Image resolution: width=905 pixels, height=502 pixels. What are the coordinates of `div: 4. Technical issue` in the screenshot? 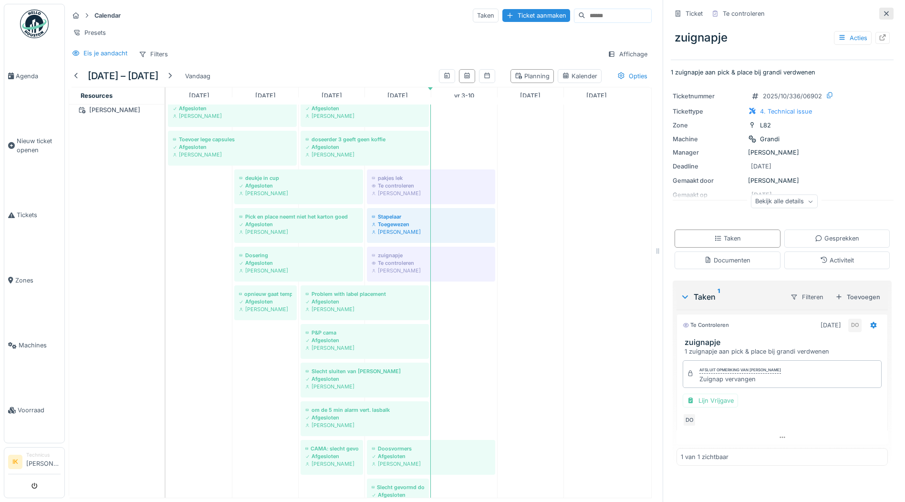 It's located at (786, 111).